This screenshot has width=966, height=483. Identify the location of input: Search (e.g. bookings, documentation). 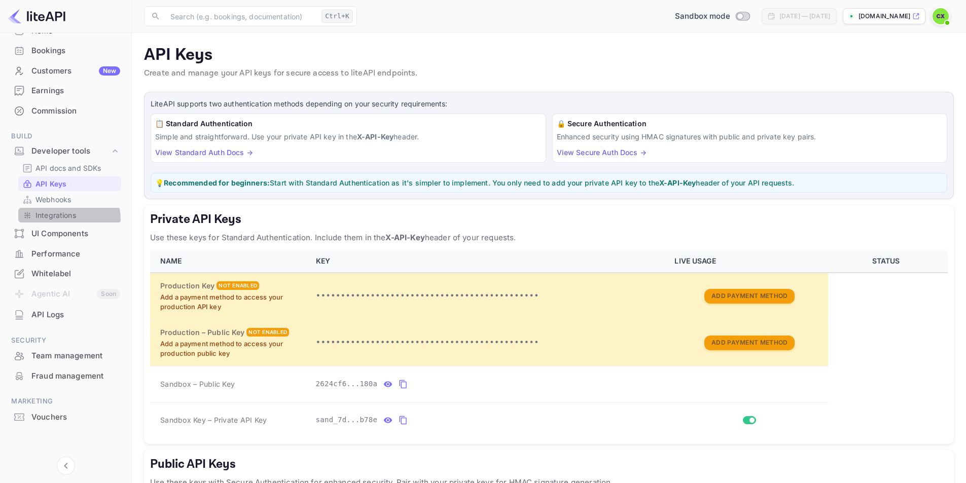
(241, 16).